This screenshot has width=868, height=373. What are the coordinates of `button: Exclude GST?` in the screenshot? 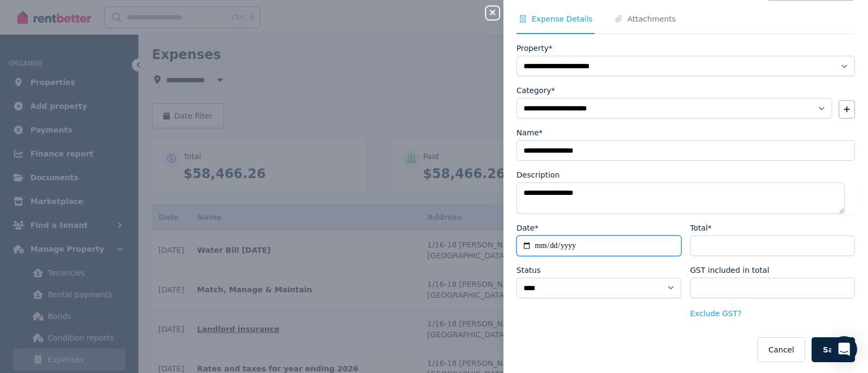 It's located at (715, 313).